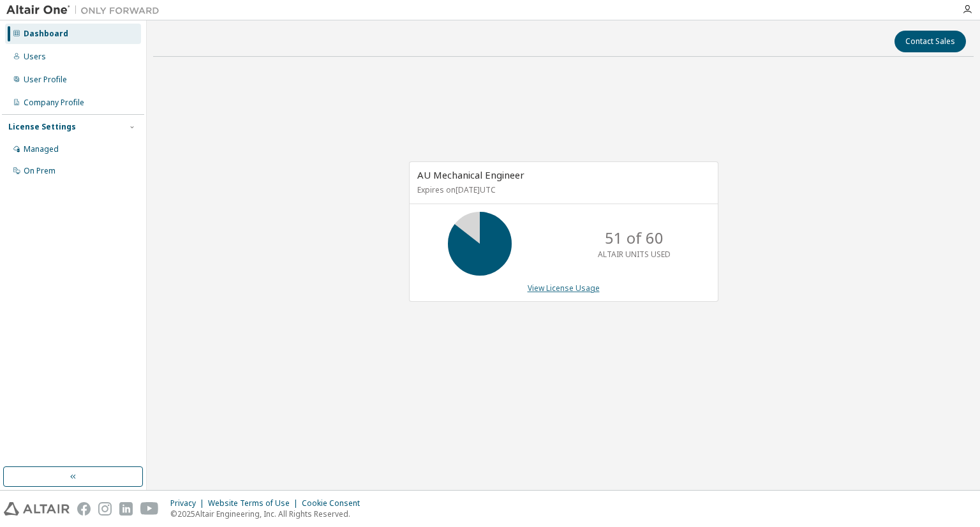 The height and width of the screenshot is (527, 980). What do you see at coordinates (54, 102) in the screenshot?
I see `div: Company Profile` at bounding box center [54, 102].